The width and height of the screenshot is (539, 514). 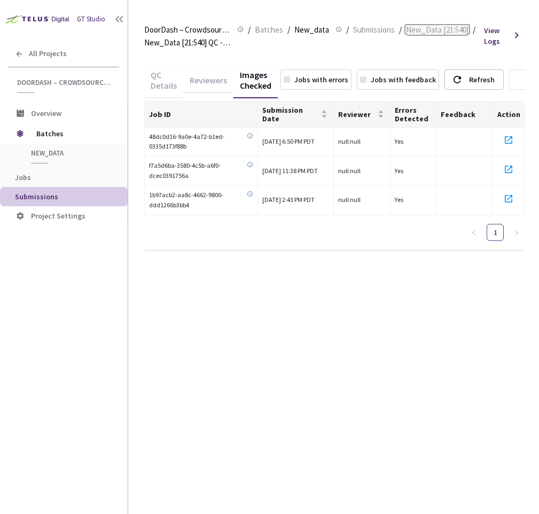 What do you see at coordinates (496, 36) in the screenshot?
I see `span: View Logs` at bounding box center [496, 36].